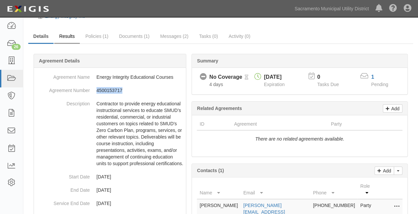 This screenshot has height=214, width=418. I want to click on p: 0, so click(332, 77).